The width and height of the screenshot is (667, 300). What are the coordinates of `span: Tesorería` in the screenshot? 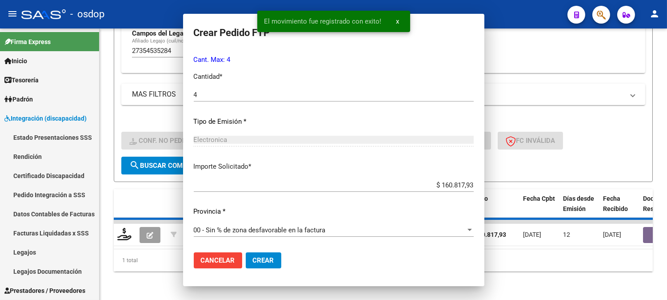 It's located at (21, 80).